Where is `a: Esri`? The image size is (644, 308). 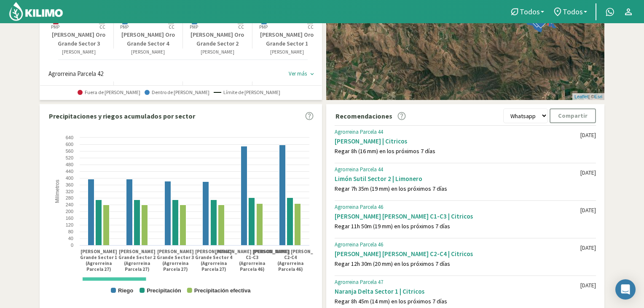
a: Esri is located at coordinates (598, 96).